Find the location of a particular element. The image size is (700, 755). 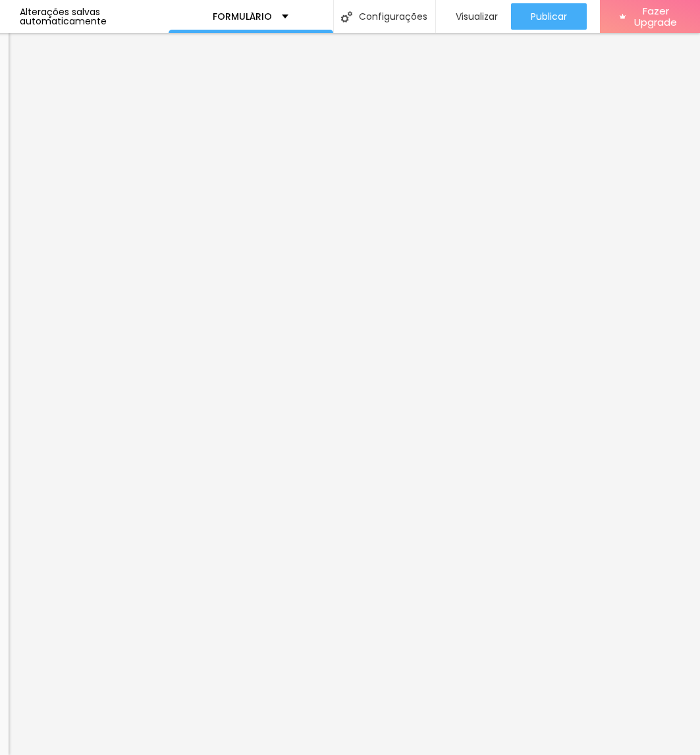

button: Publicar is located at coordinates (549, 16).